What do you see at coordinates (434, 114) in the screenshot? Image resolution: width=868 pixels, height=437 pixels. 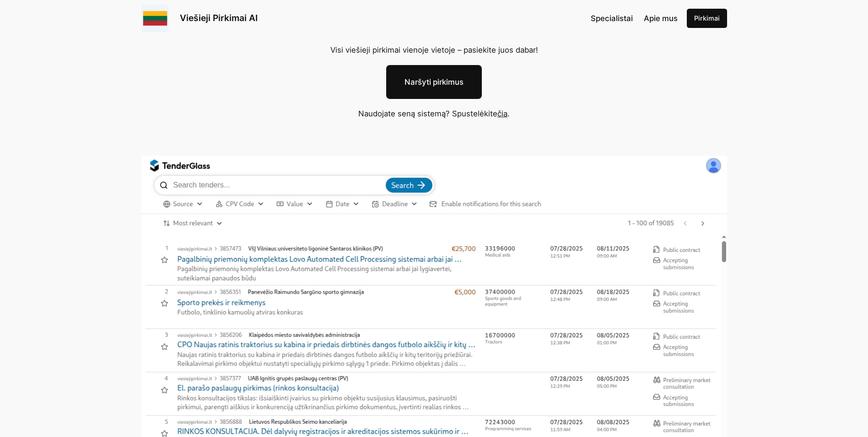 I see `p: Naudojate seną sistemą? Spustelėkite .` at bounding box center [434, 114].